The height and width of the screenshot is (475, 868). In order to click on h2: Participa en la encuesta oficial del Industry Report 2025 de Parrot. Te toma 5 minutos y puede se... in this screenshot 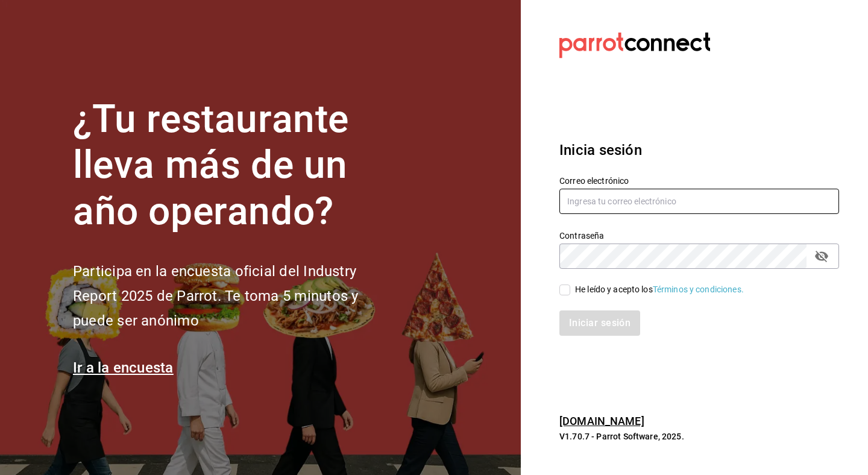, I will do `click(236, 296)`.